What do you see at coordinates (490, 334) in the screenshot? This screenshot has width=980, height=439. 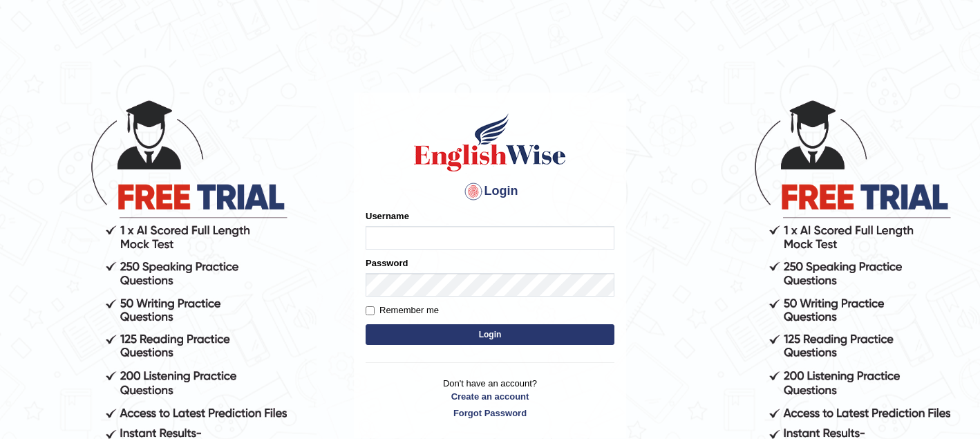 I see `button: Login` at bounding box center [490, 334].